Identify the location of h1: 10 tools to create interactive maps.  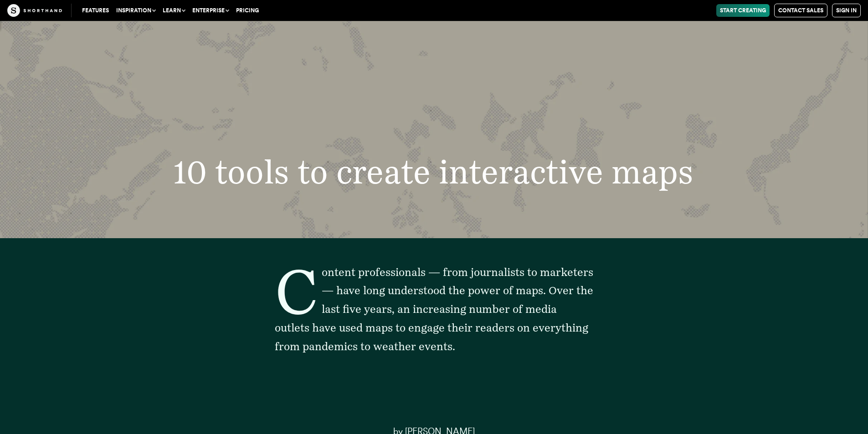
(434, 172).